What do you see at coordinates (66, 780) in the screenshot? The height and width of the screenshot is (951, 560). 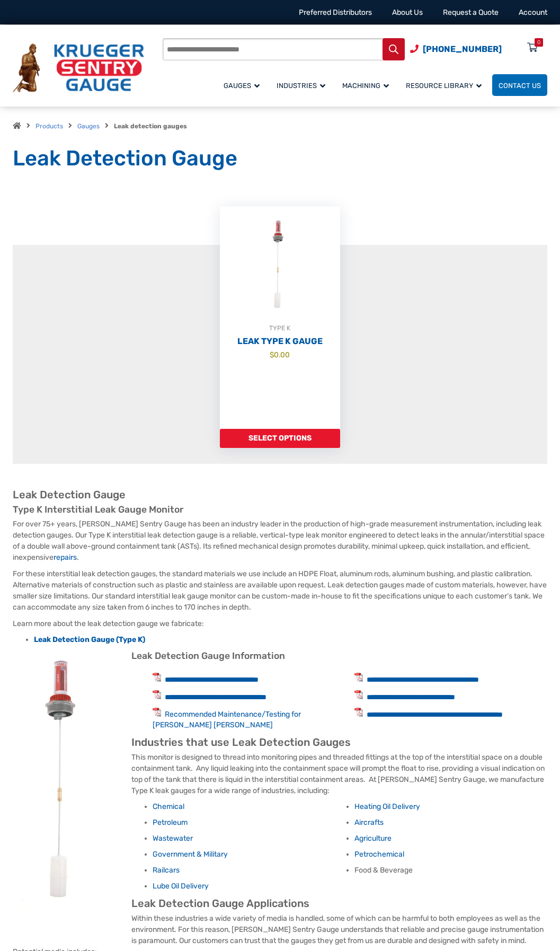 I see `img: leak detection gauge` at bounding box center [66, 780].